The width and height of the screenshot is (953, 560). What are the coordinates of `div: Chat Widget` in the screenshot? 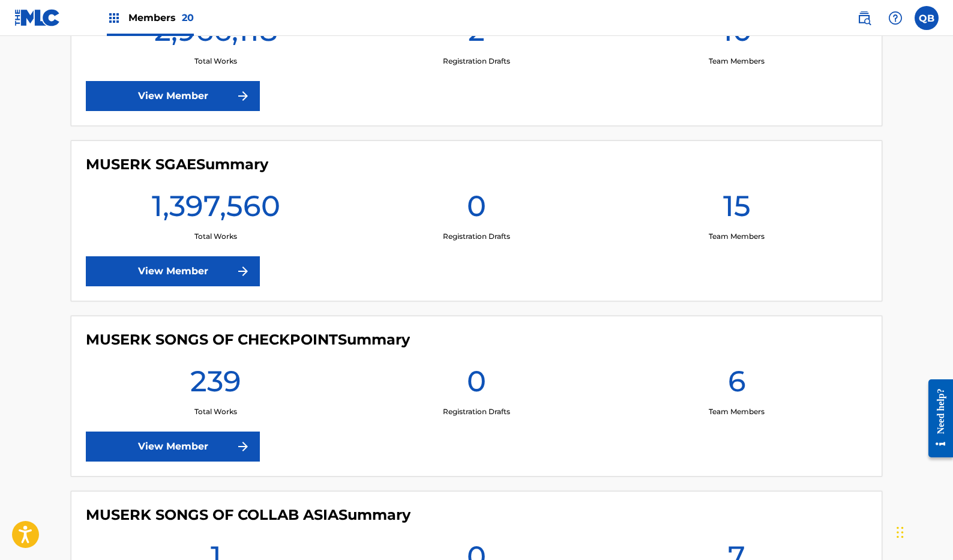 It's located at (923, 531).